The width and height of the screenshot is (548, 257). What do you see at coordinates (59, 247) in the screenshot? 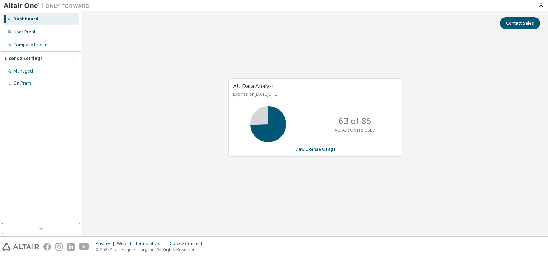
I see `img: instagram.svg` at bounding box center [59, 247].